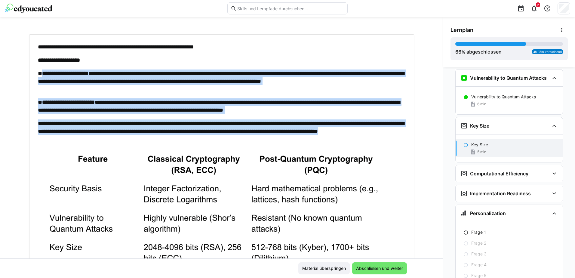  I want to click on h3: Key Size, so click(479, 126).